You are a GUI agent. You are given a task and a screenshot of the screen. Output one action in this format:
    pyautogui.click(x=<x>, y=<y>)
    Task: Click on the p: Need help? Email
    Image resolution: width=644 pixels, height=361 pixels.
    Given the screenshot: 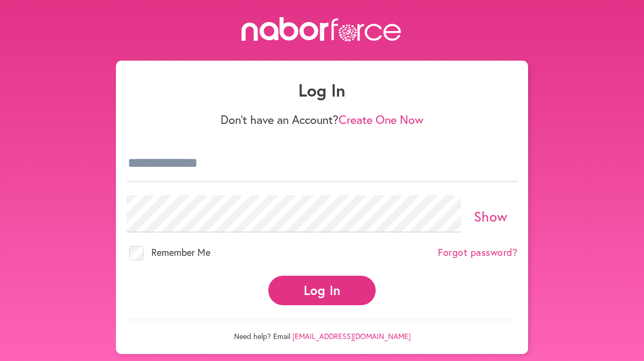 What is the action you would take?
    pyautogui.click(x=322, y=330)
    